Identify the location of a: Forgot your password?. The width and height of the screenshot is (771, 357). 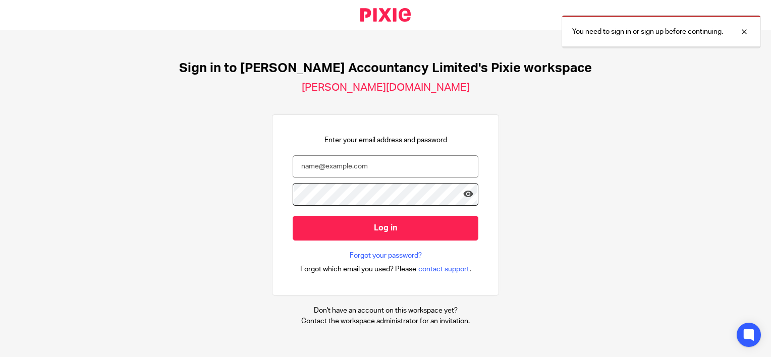
(385, 256).